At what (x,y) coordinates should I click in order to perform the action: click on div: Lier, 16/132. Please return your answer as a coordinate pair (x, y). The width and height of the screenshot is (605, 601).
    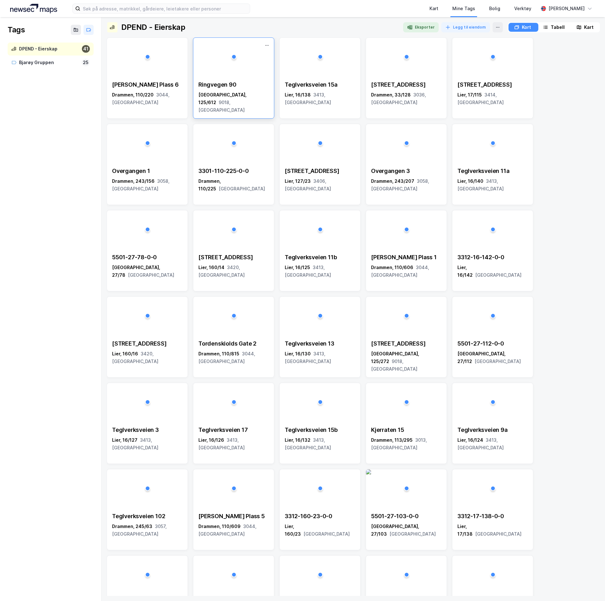
    Looking at the image, I should click on (320, 444).